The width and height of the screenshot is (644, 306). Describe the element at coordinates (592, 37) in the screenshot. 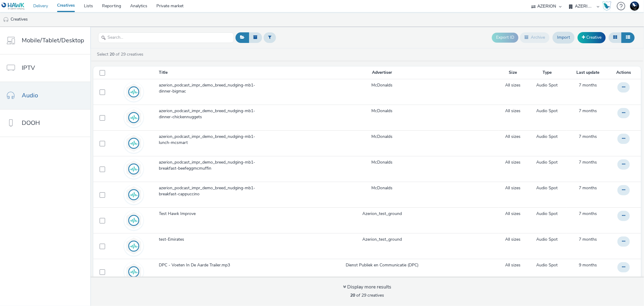

I see `a: Creative` at that location.